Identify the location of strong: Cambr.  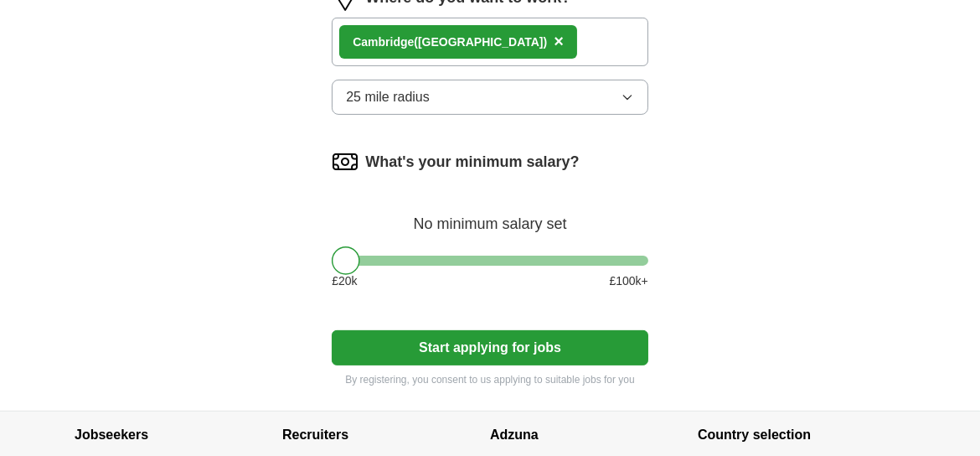
(371, 42).